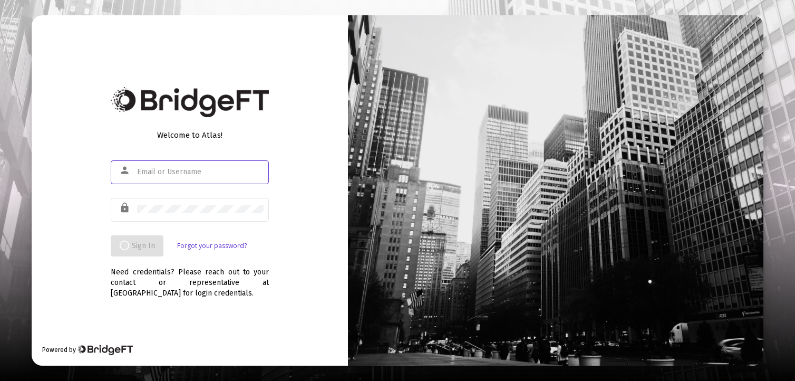 This screenshot has width=795, height=381. Describe the element at coordinates (126, 208) in the screenshot. I see `mat-icon: lock` at that location.